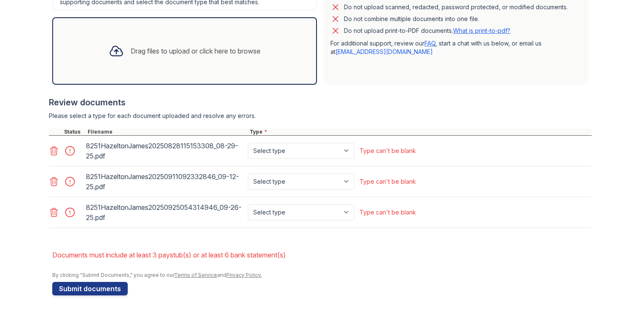 This screenshot has width=644, height=311. Describe the element at coordinates (195, 275) in the screenshot. I see `a: Terms of Service` at that location.